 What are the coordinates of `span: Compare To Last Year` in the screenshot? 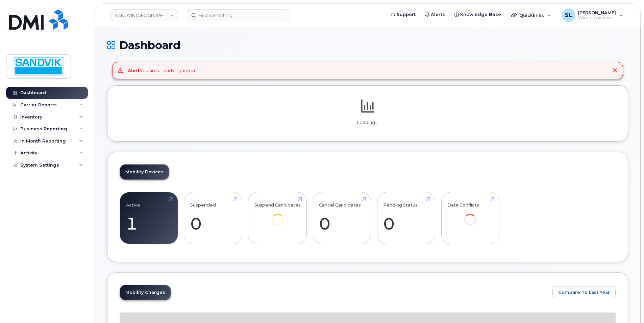 It's located at (584, 292).